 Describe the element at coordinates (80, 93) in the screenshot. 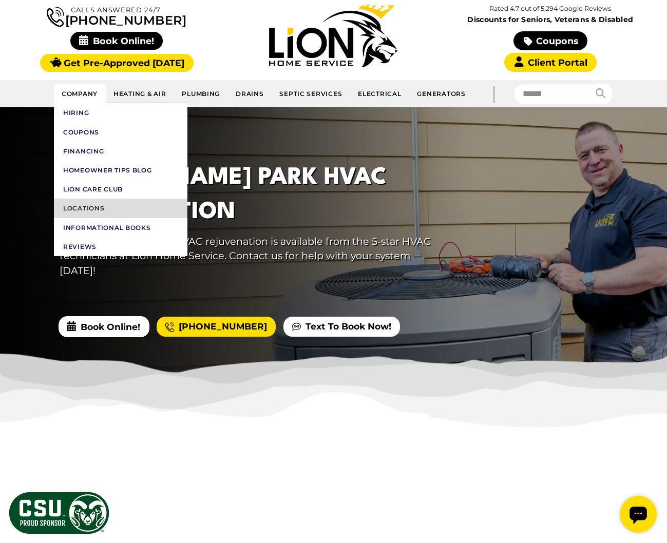

I see `a: Company` at that location.